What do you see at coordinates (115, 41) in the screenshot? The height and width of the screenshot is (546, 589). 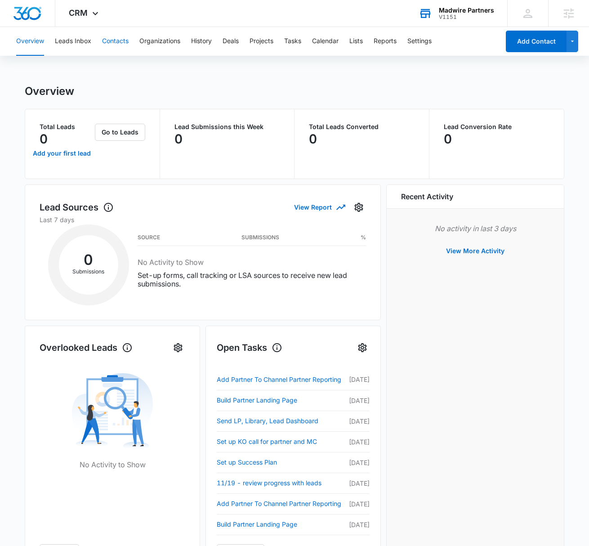 I see `button: Contacts` at bounding box center [115, 41].